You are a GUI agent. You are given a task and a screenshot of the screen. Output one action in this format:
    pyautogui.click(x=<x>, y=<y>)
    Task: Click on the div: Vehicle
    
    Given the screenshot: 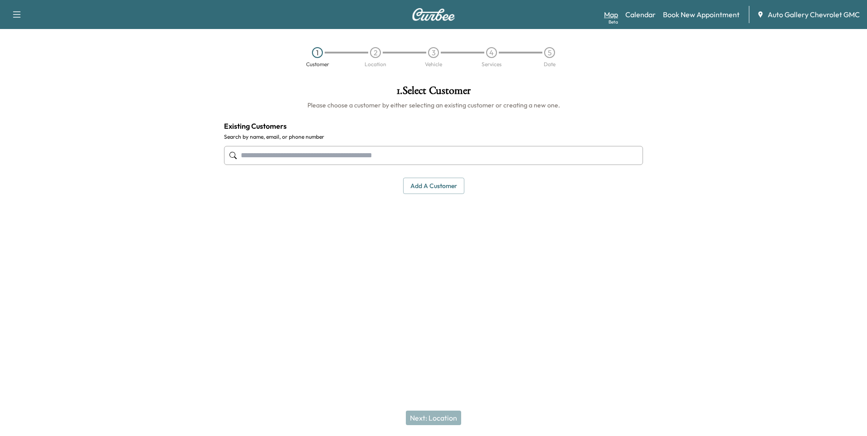 What is the action you would take?
    pyautogui.click(x=433, y=64)
    